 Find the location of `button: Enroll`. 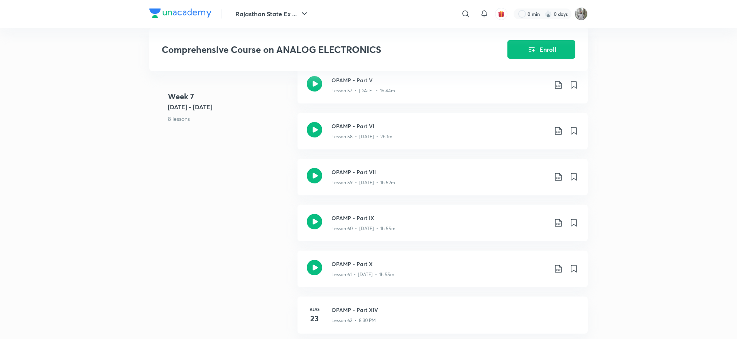

button: Enroll is located at coordinates (541, 49).